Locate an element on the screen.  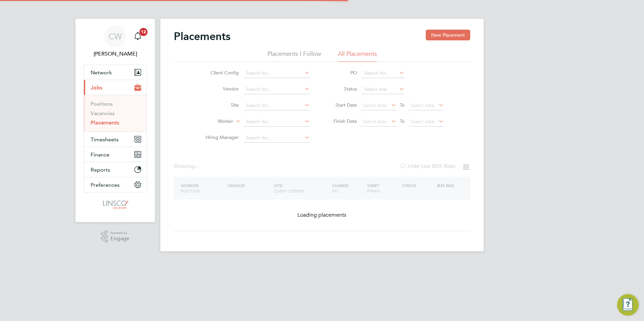
button: New Placement is located at coordinates (448, 35).